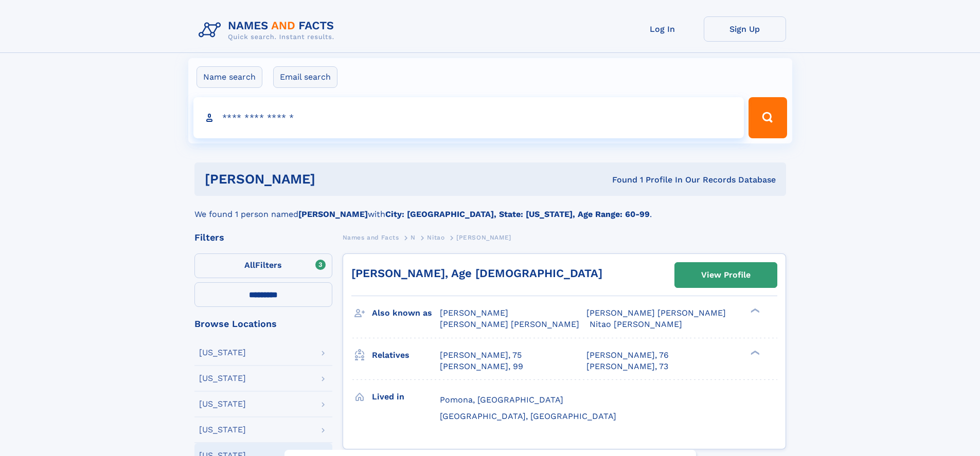 This screenshot has height=456, width=980. What do you see at coordinates (370, 237) in the screenshot?
I see `a: Names and Facts` at bounding box center [370, 237].